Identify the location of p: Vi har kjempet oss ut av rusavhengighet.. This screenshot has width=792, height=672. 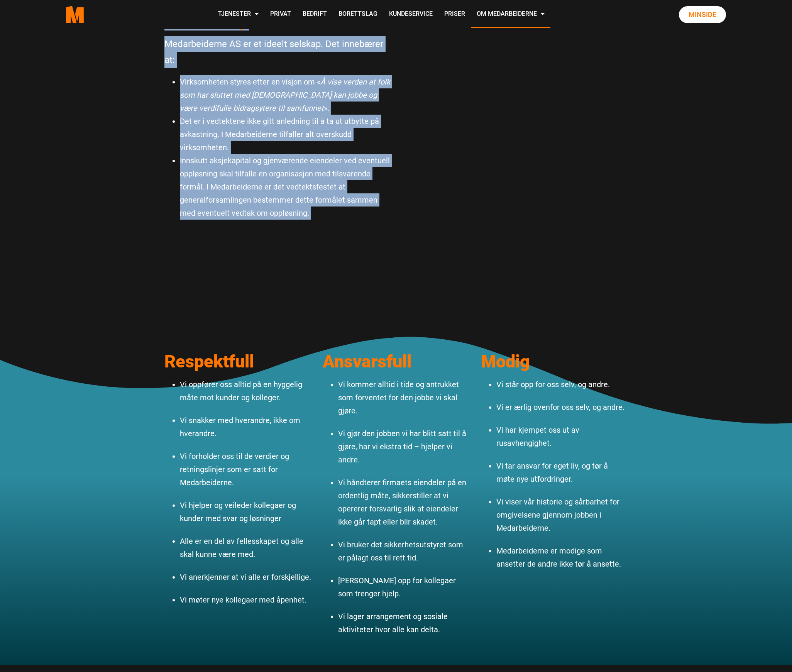
(562, 437).